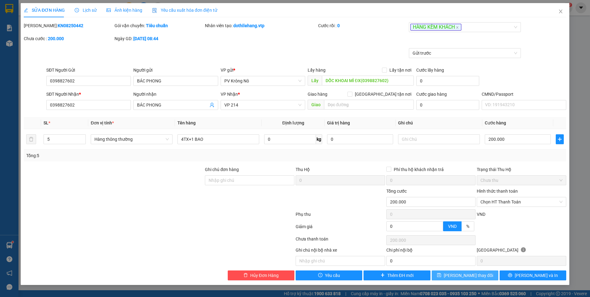 The width and height of the screenshot is (590, 297). Describe the element at coordinates (212, 105) in the screenshot. I see `span: user-add` at that location.